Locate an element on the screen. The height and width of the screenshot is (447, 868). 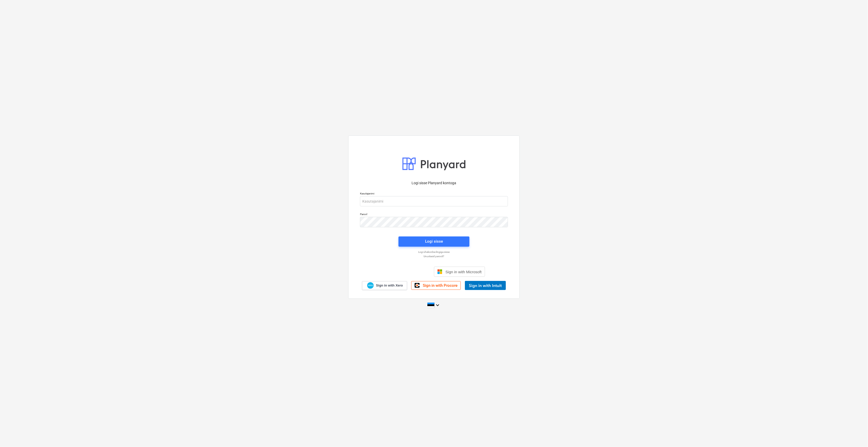
a: Logi ühekordse lingiga sisse is located at coordinates (434, 252).